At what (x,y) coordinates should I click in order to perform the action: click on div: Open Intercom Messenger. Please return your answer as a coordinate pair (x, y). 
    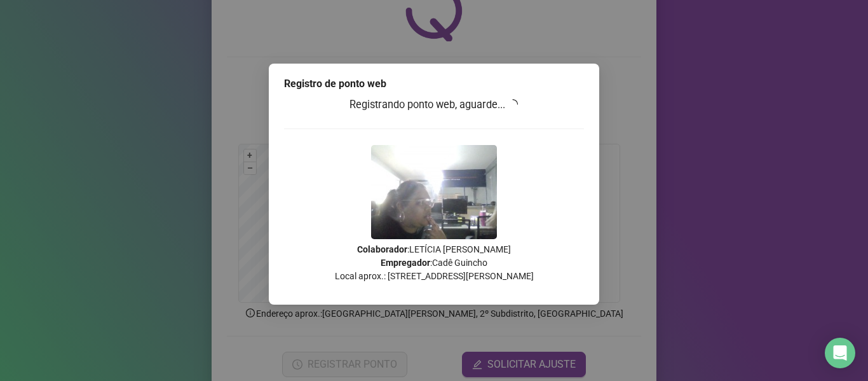
    Looking at the image, I should click on (840, 353).